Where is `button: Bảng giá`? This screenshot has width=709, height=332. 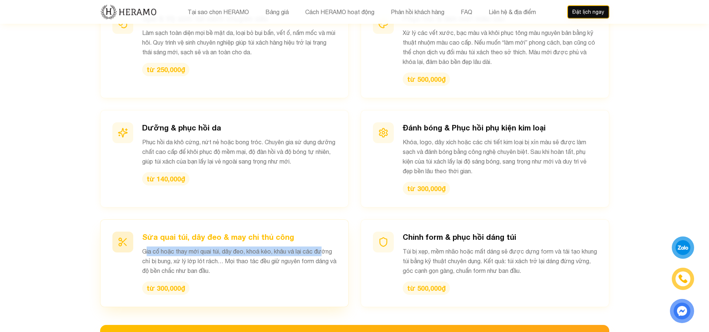
button: Bảng giá is located at coordinates (277, 12).